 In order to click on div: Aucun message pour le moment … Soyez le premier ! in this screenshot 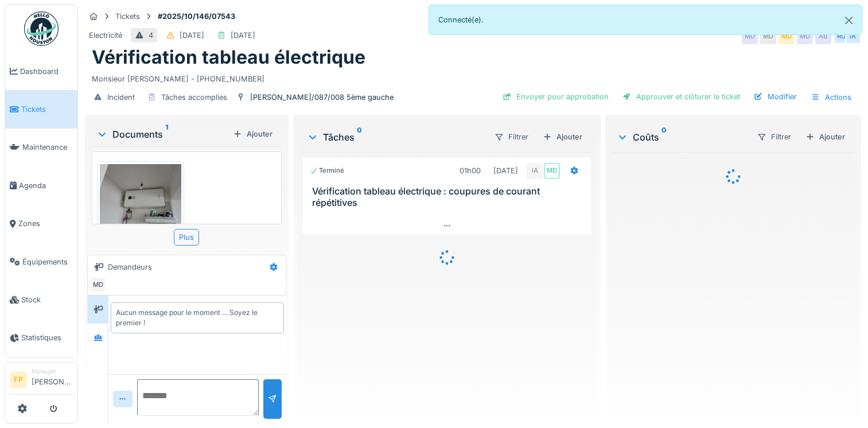, I will do `click(197, 318)`.